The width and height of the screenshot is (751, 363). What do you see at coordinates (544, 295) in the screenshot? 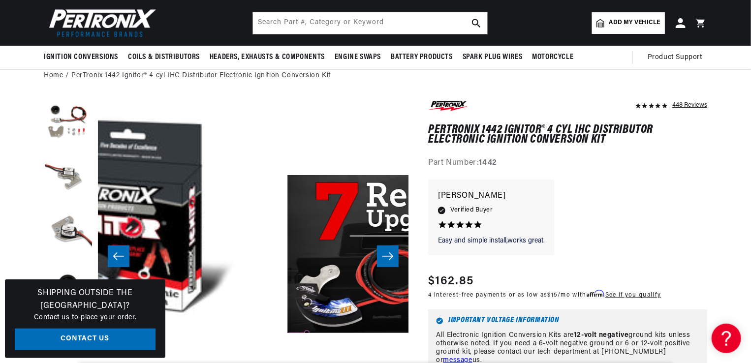
I see `p: 4 interest-free payments or as low as /mo with .` at bounding box center [544, 295].